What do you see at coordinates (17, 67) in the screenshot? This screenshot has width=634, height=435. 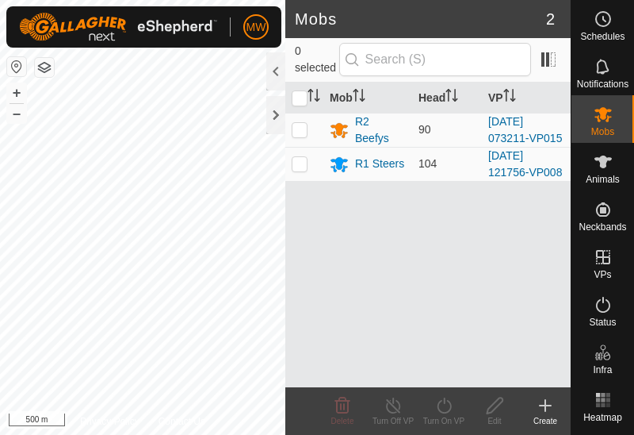 I see `button: Reset Map` at bounding box center [17, 67].